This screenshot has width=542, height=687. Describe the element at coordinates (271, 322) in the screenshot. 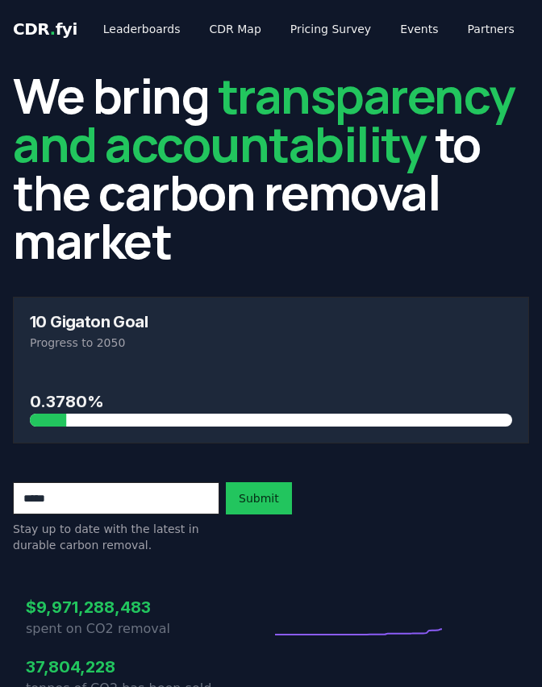

I see `h3: 10 Gigaton Goal` at that location.